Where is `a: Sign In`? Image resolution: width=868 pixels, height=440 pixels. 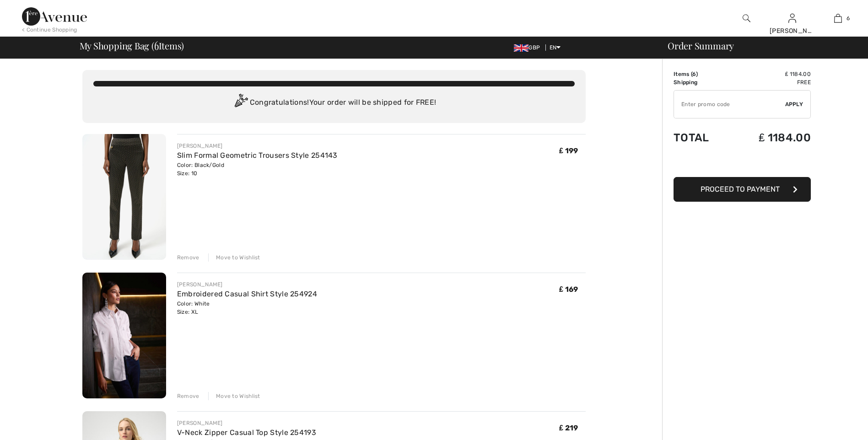 a: Sign In is located at coordinates (792, 18).